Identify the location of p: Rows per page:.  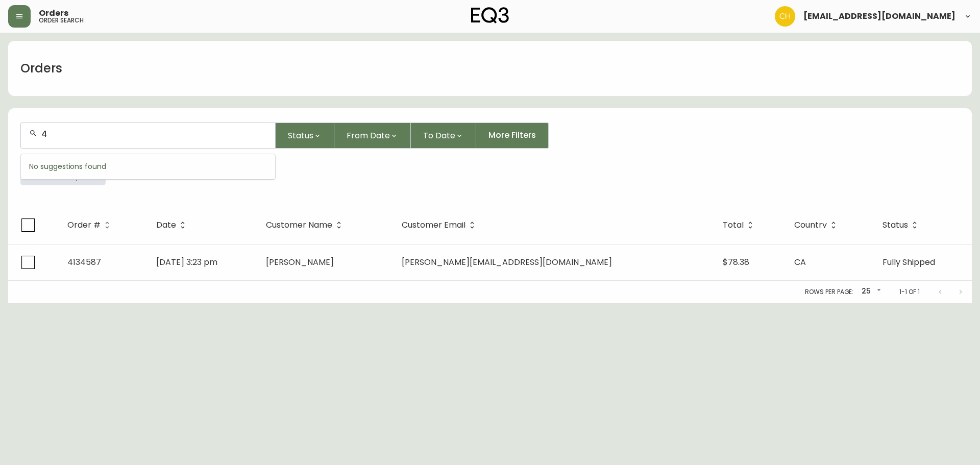
(829, 292).